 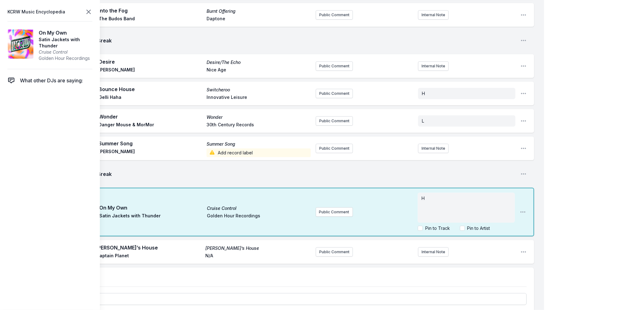 What do you see at coordinates (36, 12) in the screenshot?
I see `span: KCRW Music Encyclopedia` at bounding box center [36, 12].